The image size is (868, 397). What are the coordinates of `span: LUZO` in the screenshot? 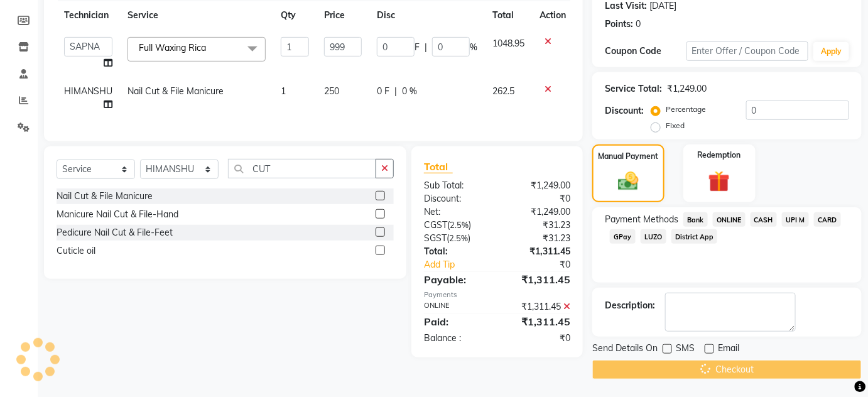 It's located at (653, 236).